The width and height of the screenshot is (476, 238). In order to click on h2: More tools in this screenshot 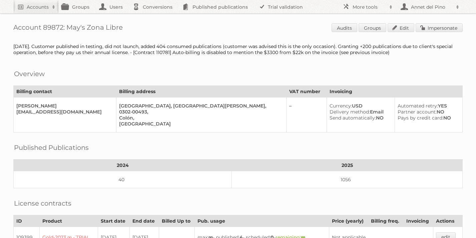, I will do `click(369, 7)`.